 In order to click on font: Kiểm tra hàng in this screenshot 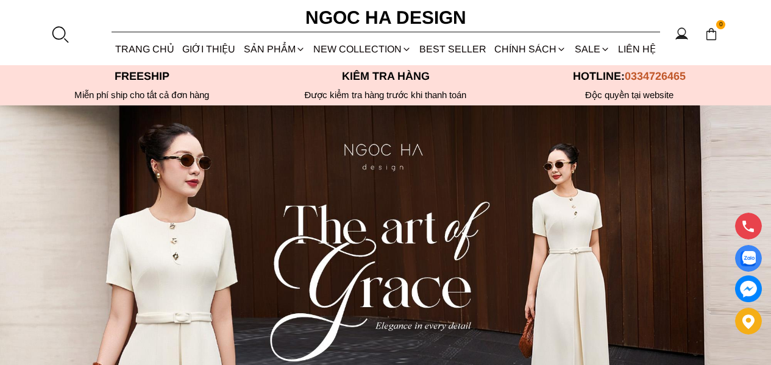, I will do `click(386, 76)`.